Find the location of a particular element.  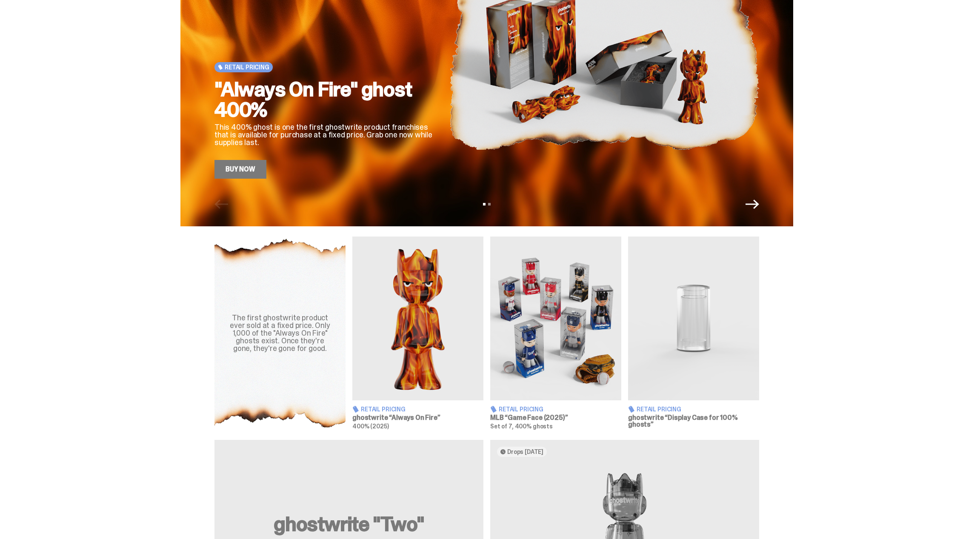

span: 400% (2025) is located at coordinates (371, 426).